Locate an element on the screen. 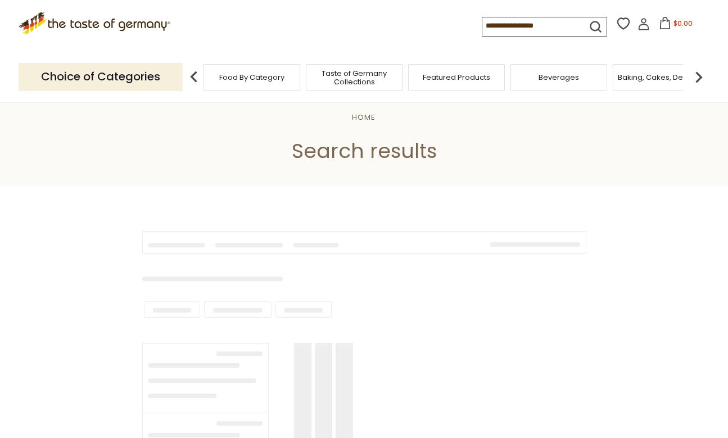 The width and height of the screenshot is (728, 438). a: Featured Products is located at coordinates (456, 77).